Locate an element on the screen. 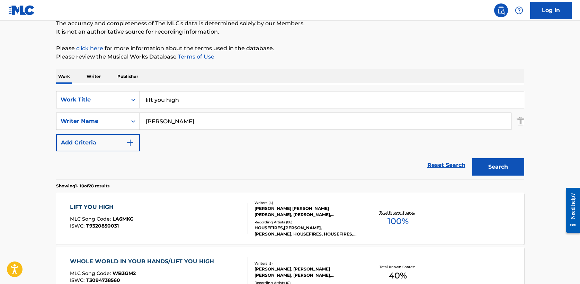 The height and width of the screenshot is (284, 580). a: Terms of Use is located at coordinates (195, 56).